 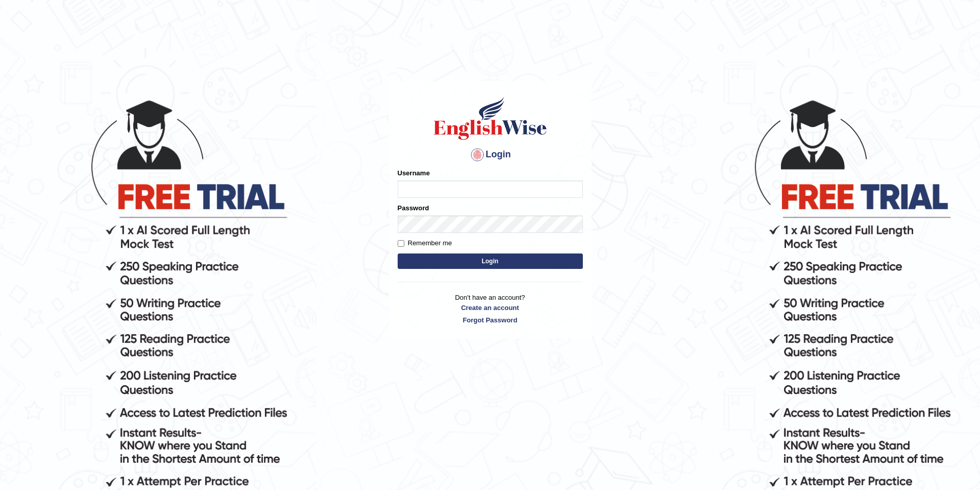 I want to click on label: Remember me, so click(x=425, y=243).